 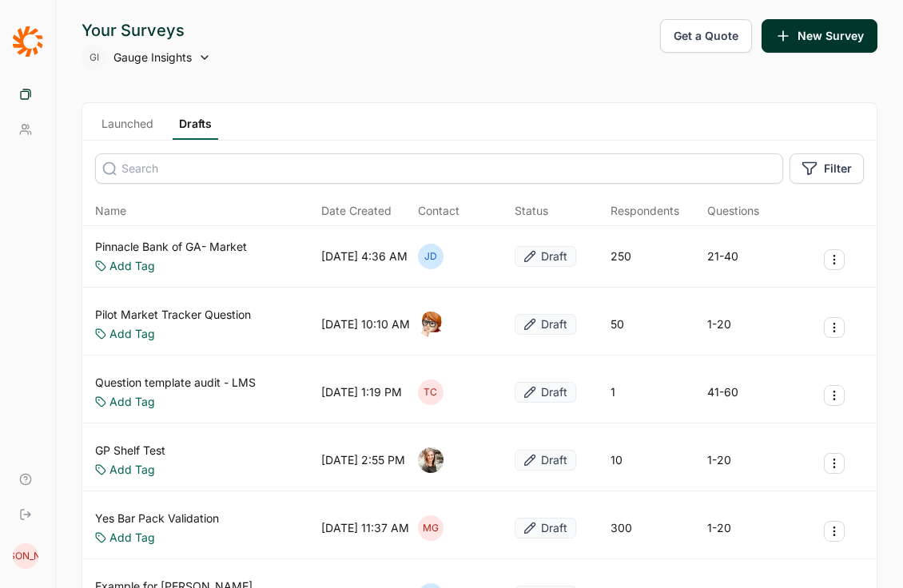 What do you see at coordinates (431, 324) in the screenshot?
I see `img: o7kyh2p2njg4amft5nuk.png` at bounding box center [431, 324].